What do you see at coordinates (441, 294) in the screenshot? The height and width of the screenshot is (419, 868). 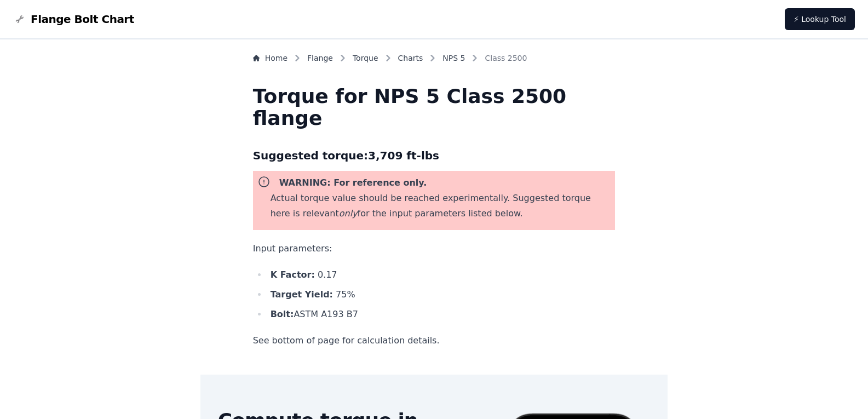 I see `li: 75 %` at bounding box center [441, 294].